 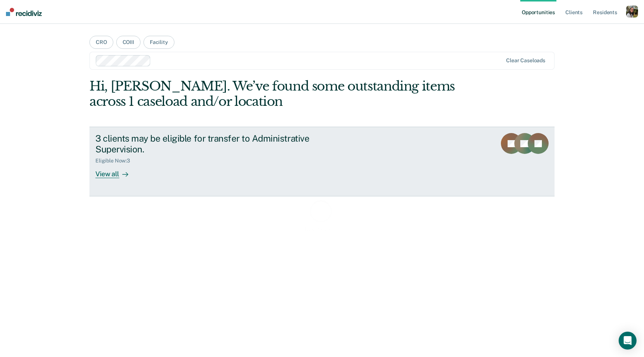 What do you see at coordinates (158, 42) in the screenshot?
I see `button: Facility` at bounding box center [158, 42].